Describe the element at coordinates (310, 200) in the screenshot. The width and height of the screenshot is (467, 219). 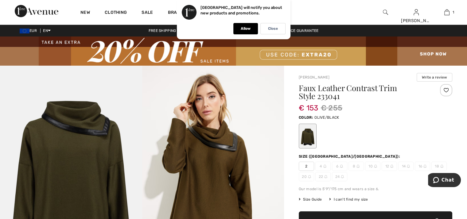
I see `span: Size Guide` at that location.